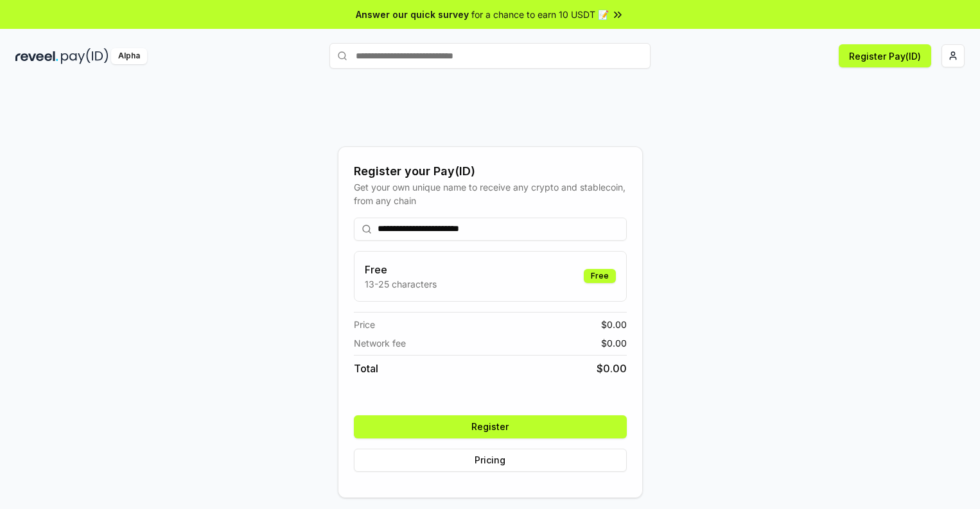 The image size is (980, 509). What do you see at coordinates (540, 14) in the screenshot?
I see `span: for a chance to earn 10 USDT 📝` at bounding box center [540, 14].